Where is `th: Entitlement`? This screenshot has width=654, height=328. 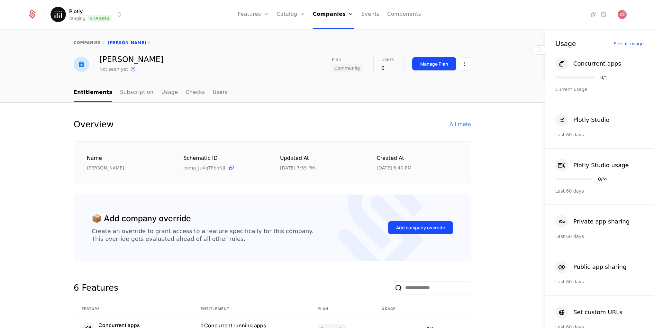
th: Entitlement is located at coordinates (252, 309).